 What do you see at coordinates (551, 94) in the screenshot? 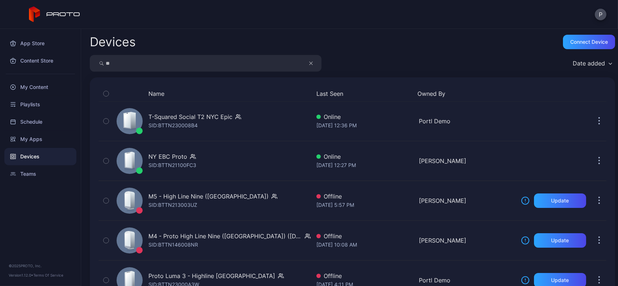
I see `div: Update Device` at bounding box center [551, 94].